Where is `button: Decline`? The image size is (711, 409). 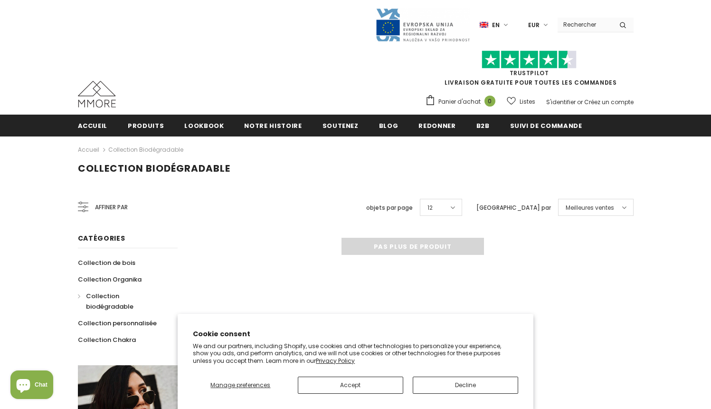 button: Decline is located at coordinates (466, 385).